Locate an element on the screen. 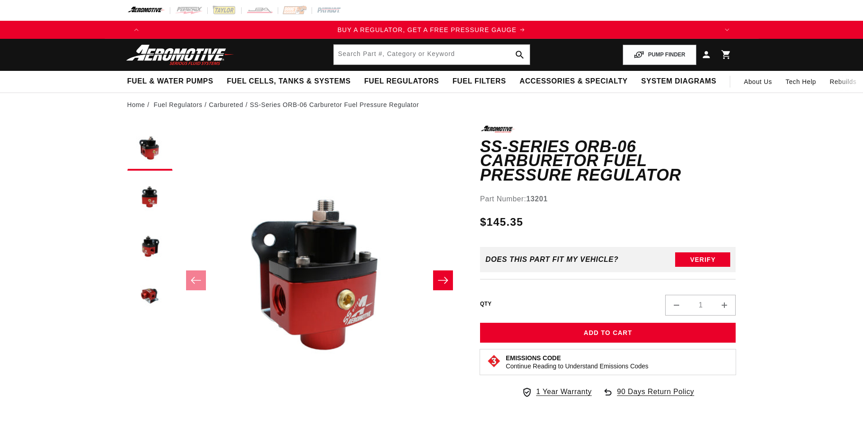  summary: Fuel Filters is located at coordinates (479, 81).